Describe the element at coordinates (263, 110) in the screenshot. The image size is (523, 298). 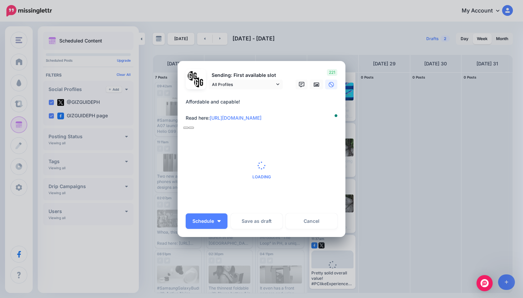
I see `div: Affordable and capable! Read here:` at that location.